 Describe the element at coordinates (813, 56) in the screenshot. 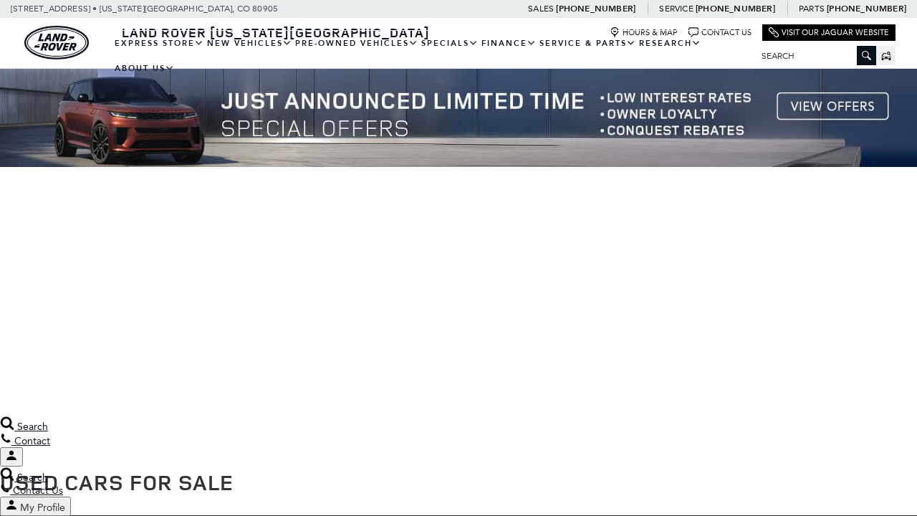

I see `input: Search` at that location.